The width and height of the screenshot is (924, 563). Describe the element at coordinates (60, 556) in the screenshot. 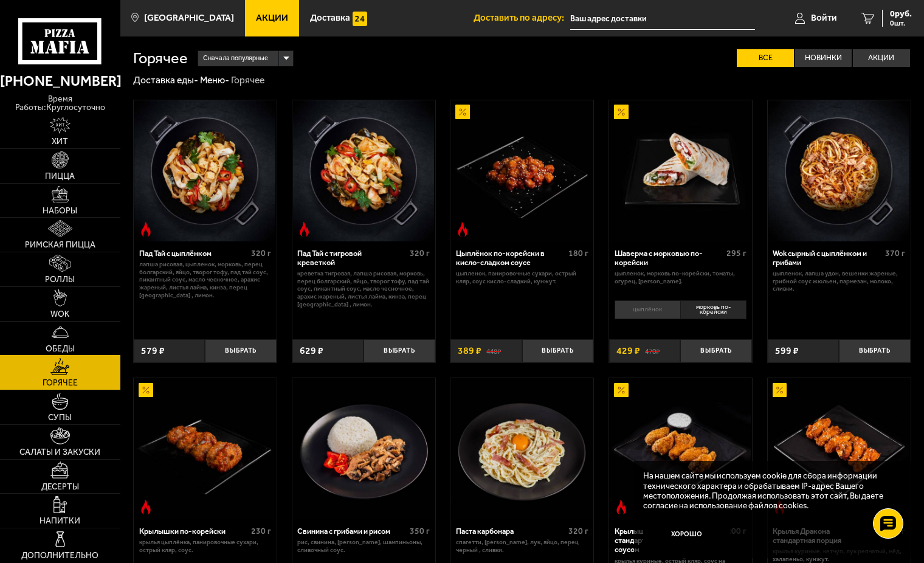

I see `span: Дополнительно` at that location.